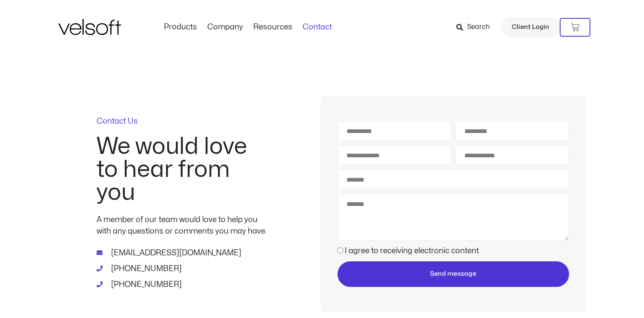 This screenshot has height=318, width=644. What do you see at coordinates (181, 27) in the screenshot?
I see `a: ProductsMenu Toggle` at bounding box center [181, 27].